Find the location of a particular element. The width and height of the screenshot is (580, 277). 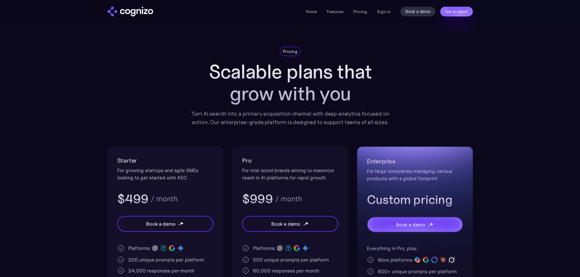

img: cognizo logo is located at coordinates (130, 12).